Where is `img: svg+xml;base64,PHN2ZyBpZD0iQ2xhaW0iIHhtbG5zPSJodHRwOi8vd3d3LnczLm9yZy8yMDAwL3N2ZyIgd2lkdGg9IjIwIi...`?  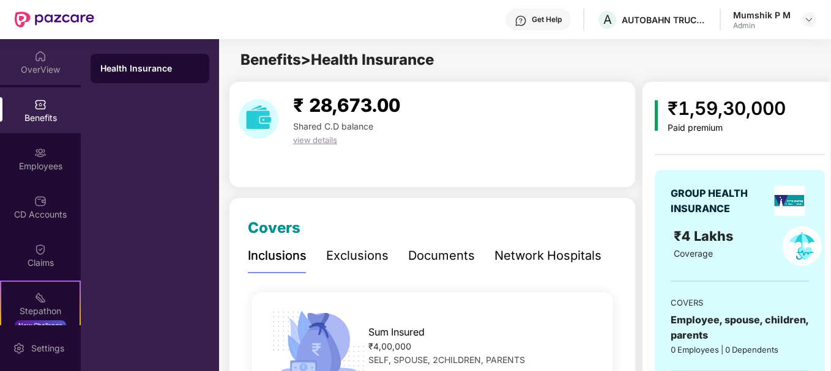
img: svg+xml;base64,PHN2ZyBpZD0iQ2xhaW0iIHhtbG5zPSJodHRwOi8vd3d3LnczLm9yZy8yMDAwL3N2ZyIgd2lkdGg9IjIwIi... is located at coordinates (40, 250).